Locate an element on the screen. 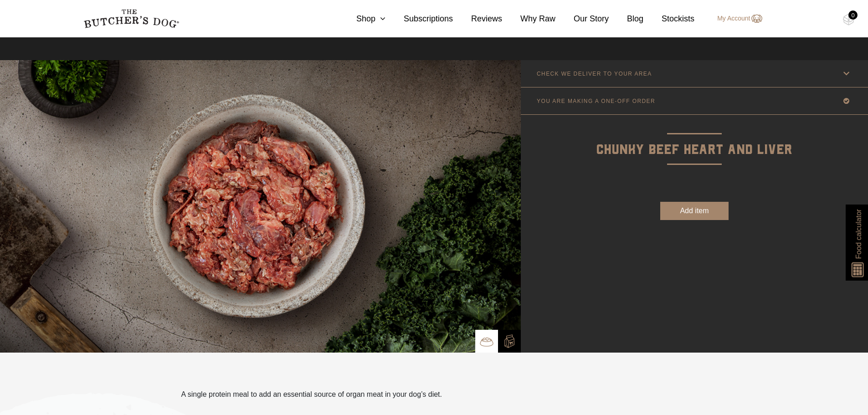 This screenshot has width=868, height=415. button: Add item is located at coordinates (695, 211).